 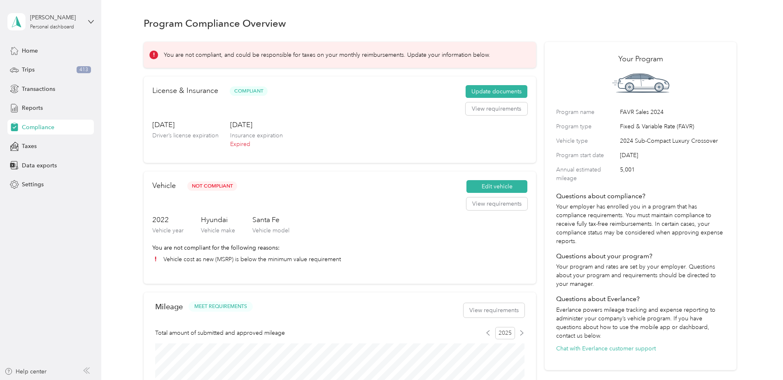 I want to click on label: Program start date, so click(x=586, y=155).